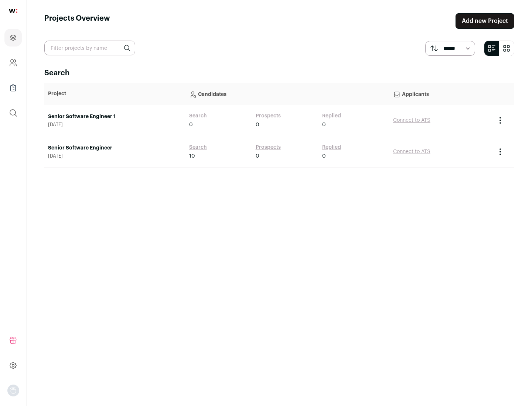  I want to click on h2: Search, so click(279, 73).